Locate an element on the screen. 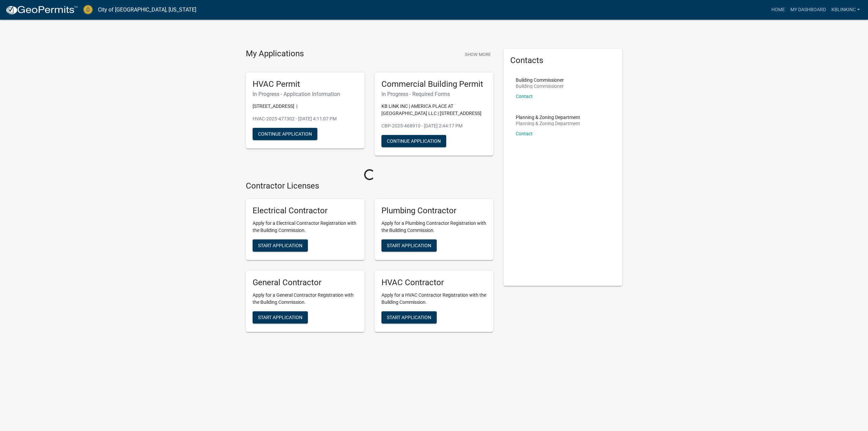  button: Show More is located at coordinates (477, 54).